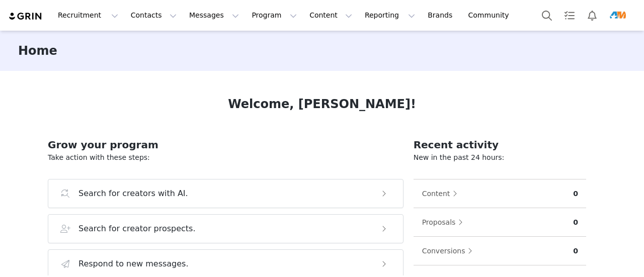 The width and height of the screenshot is (644, 277). Describe the element at coordinates (88, 15) in the screenshot. I see `button: Recruitment` at that location.